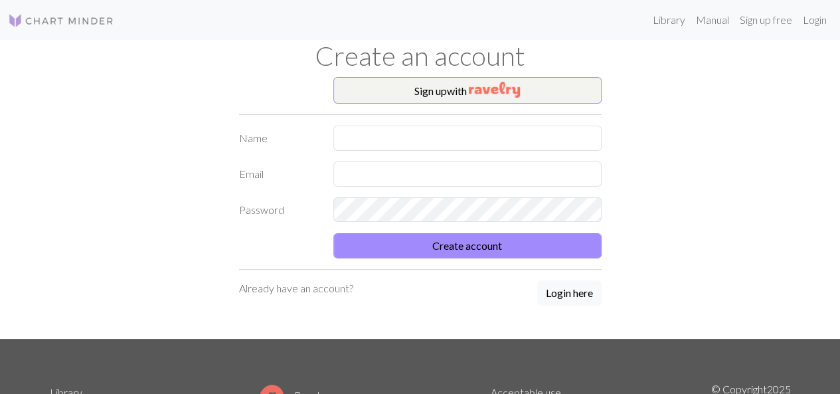  I want to click on button: Create account, so click(468, 246).